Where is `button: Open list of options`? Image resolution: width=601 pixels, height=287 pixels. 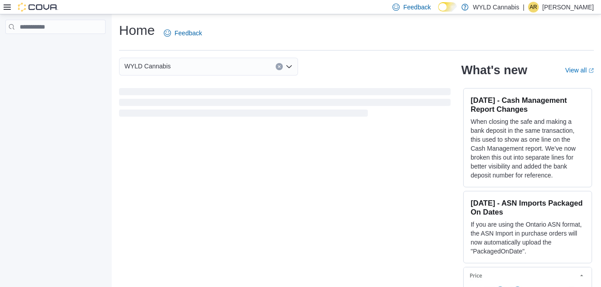 button: Open list of options is located at coordinates (289, 67).